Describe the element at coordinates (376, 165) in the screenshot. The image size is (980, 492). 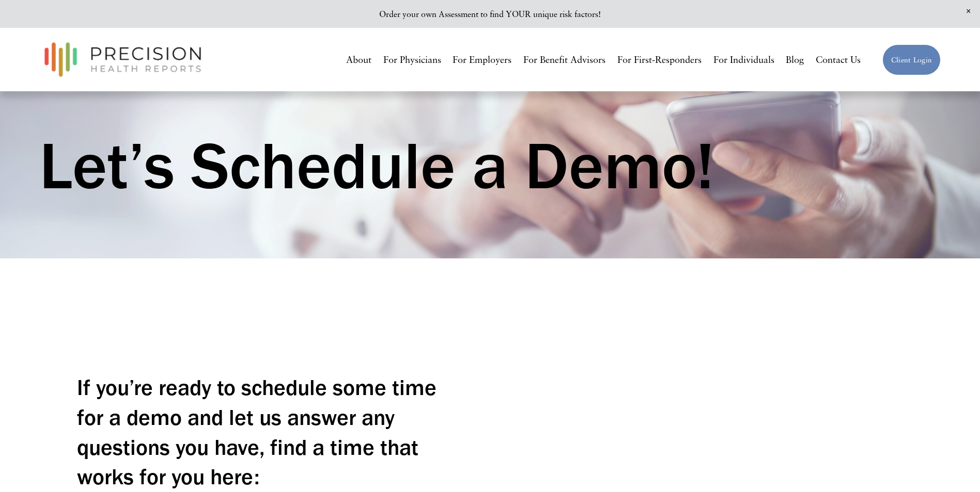
I see `span: Let’s Schedule a Demo!` at that location.